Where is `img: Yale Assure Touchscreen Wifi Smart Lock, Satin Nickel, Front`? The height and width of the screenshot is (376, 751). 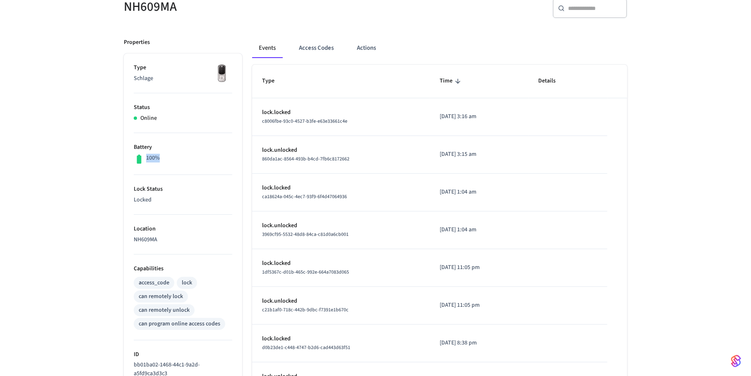 img: Yale Assure Touchscreen Wifi Smart Lock, Satin Nickel, Front is located at coordinates (222, 74).